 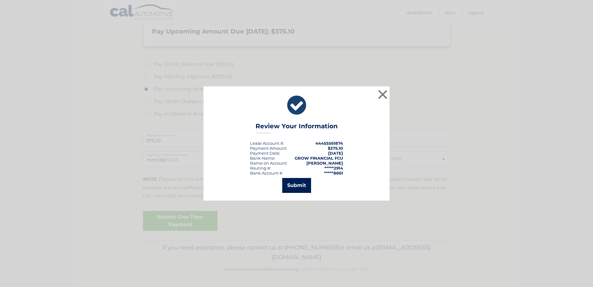 I want to click on div: Routing #:, so click(x=261, y=168).